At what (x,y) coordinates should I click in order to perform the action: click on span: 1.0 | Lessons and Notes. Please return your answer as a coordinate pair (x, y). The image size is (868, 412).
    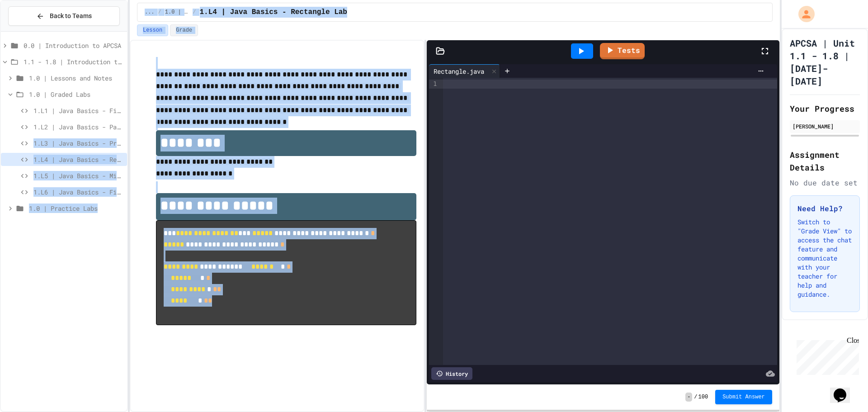
    Looking at the image, I should click on (76, 78).